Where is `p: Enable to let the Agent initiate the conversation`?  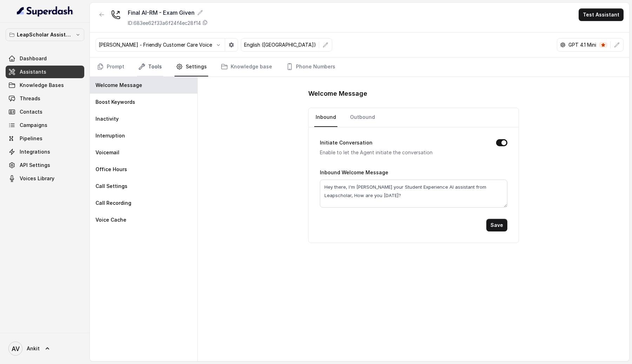 p: Enable to let the Agent initiate the conversation is located at coordinates (402, 152).